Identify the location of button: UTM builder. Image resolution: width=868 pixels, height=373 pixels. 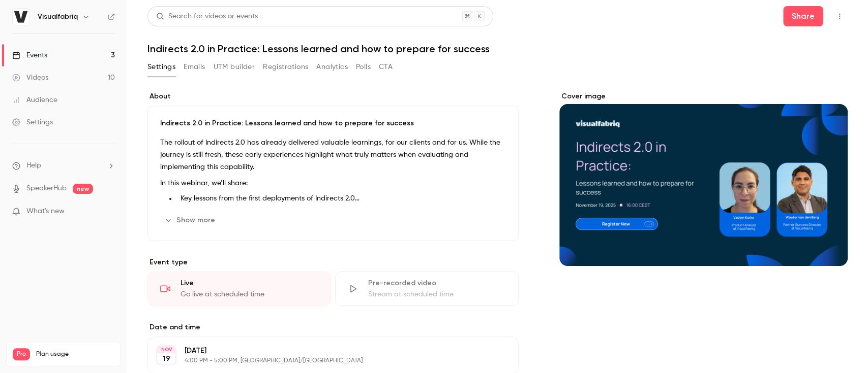
(234, 67).